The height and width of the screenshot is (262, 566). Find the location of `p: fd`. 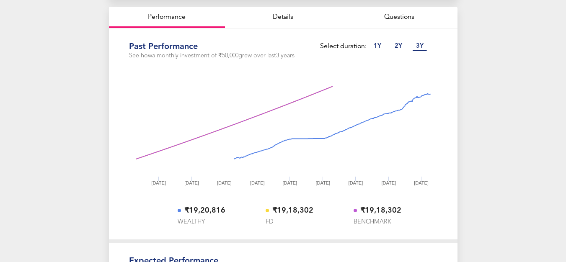

p: fd is located at coordinates (269, 222).